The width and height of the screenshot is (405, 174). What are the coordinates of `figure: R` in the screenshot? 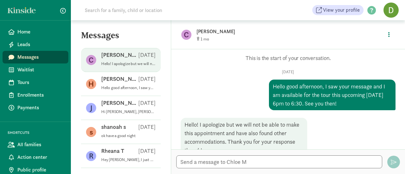 It's located at (91, 156).